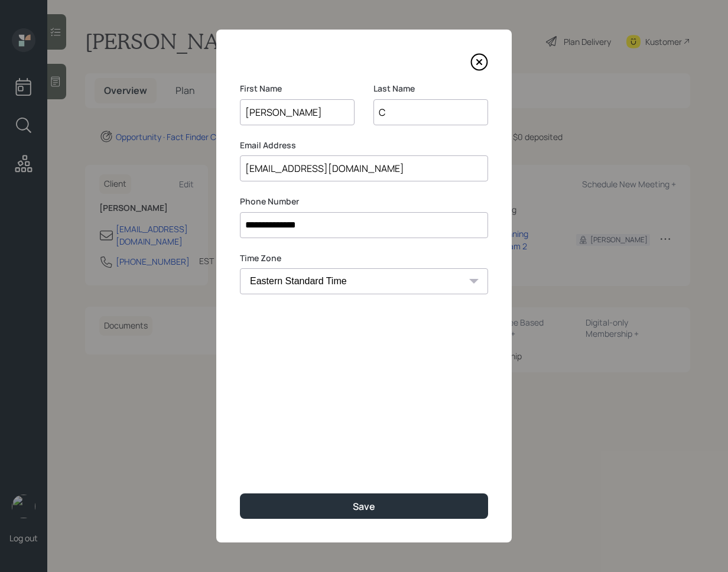  I want to click on label: Email Address, so click(364, 146).